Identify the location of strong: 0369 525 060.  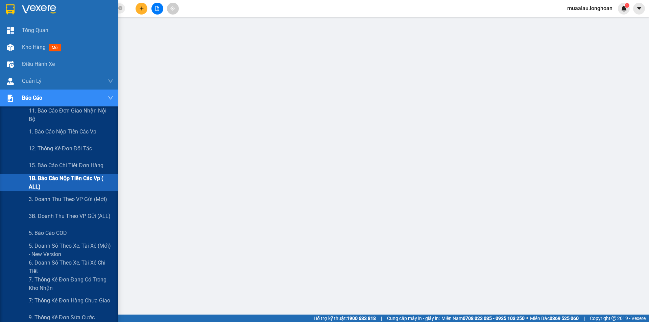
(564, 318).